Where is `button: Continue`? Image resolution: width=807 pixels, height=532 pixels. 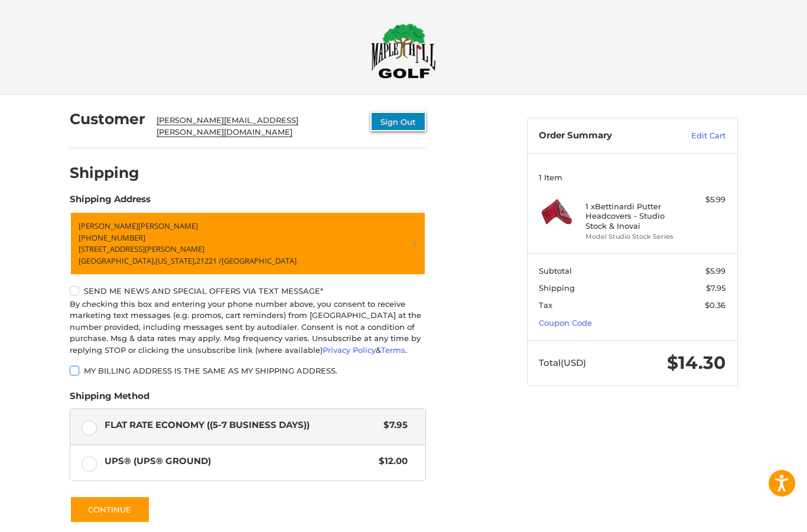
button: Continue is located at coordinates (110, 509).